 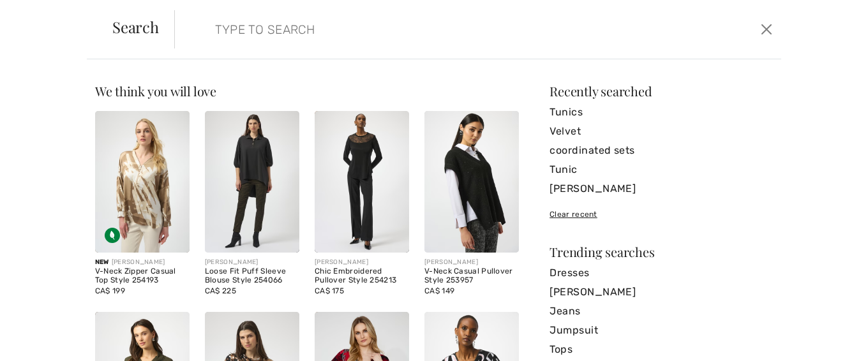 I want to click on a: V-Neck Zipper Casual Top Style 254193. Beige/Off White, so click(x=143, y=182).